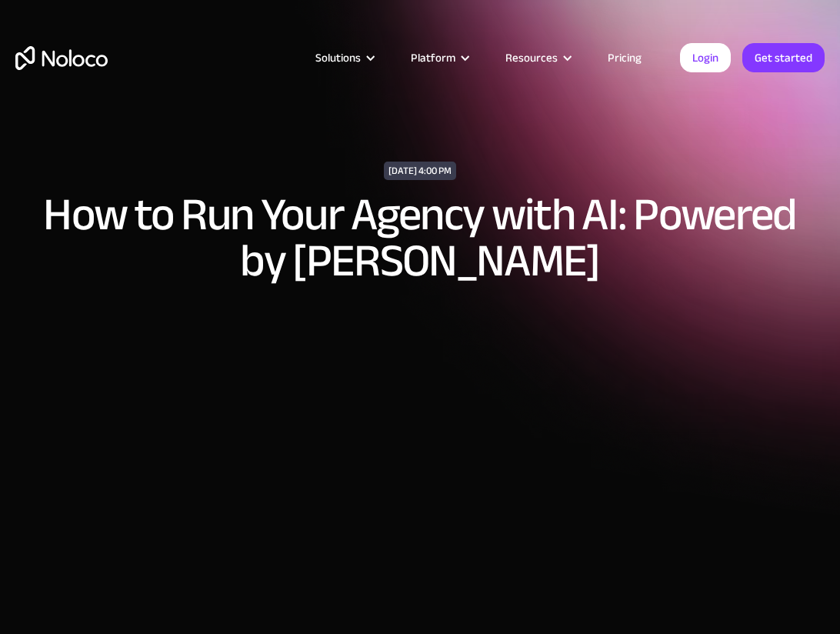 This screenshot has width=840, height=634. What do you see at coordinates (783, 58) in the screenshot?
I see `a: Get started` at bounding box center [783, 58].